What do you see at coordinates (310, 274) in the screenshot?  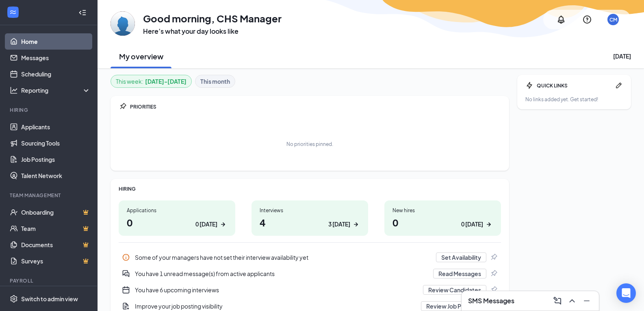 I see `a: DoubleChatActiveYou have 1 unread message(s) from active applicantsRead MessagesPin` at bounding box center [310, 274].